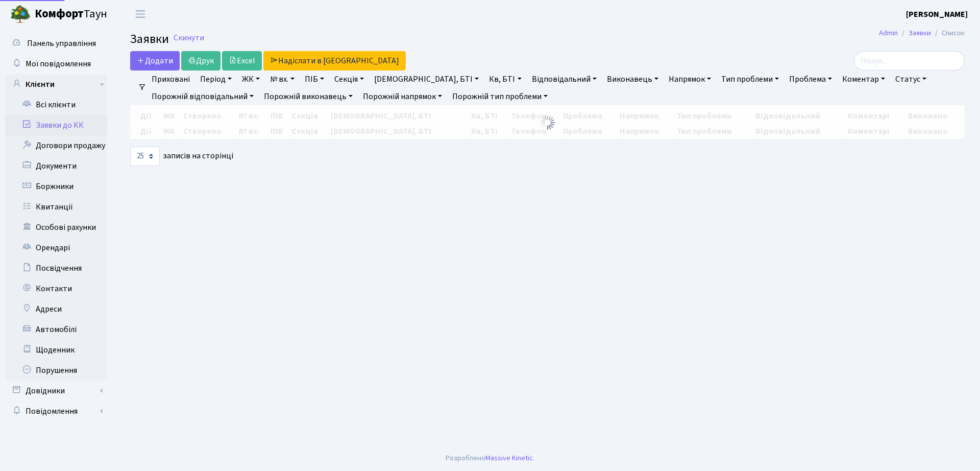  Describe the element at coordinates (308, 96) in the screenshot. I see `a: Порожній виконавець` at that location.